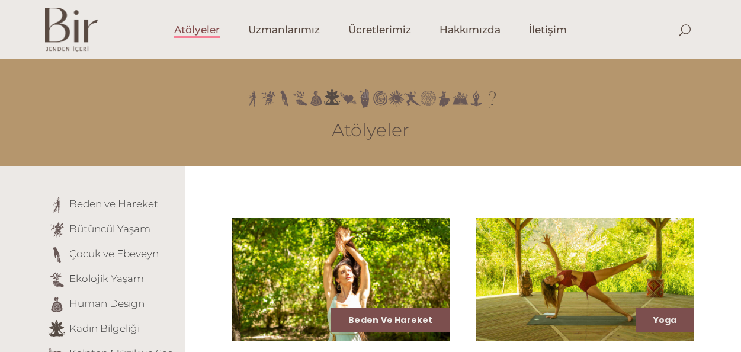  Describe the element at coordinates (284, 30) in the screenshot. I see `span: Uzmanlarımız` at that location.